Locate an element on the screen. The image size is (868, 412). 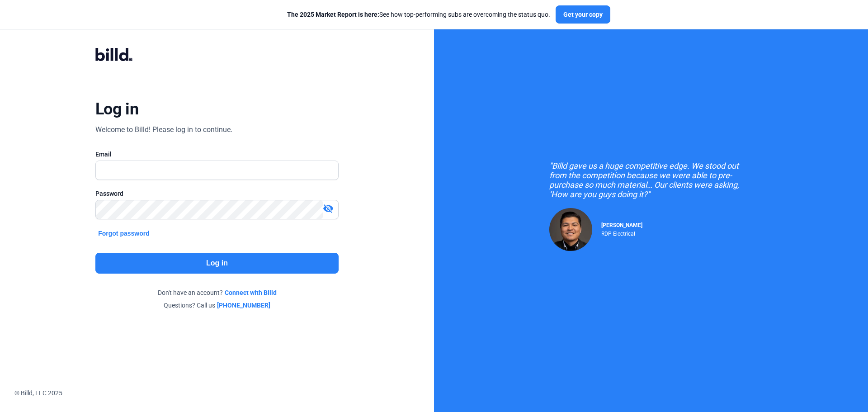
img: Raul Pacheco is located at coordinates (571, 230).